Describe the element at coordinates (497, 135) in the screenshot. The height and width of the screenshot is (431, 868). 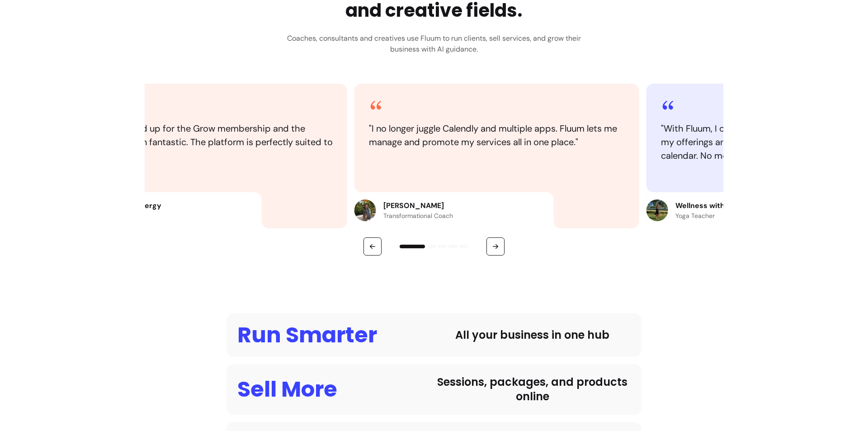
I see `blockquote: " I no longer juggle Calendly and multiple apps. Fluum lets me manage and promote my services all...` at that location.